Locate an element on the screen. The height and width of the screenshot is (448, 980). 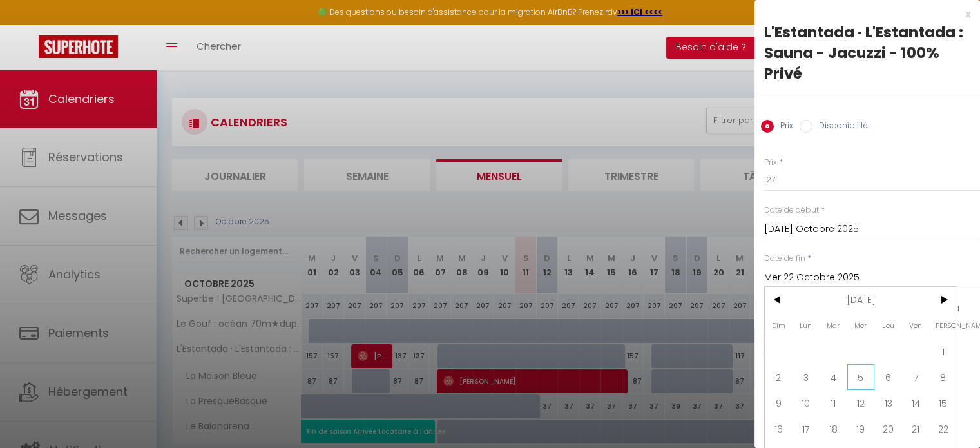
span: 16 is located at coordinates (778, 428).